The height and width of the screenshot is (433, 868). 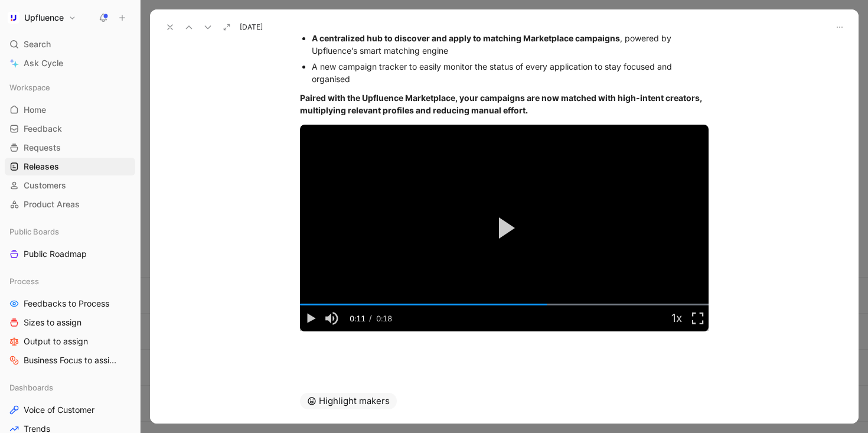 What do you see at coordinates (69, 243) in the screenshot?
I see `div: Public BoardsPublic Roadmap` at bounding box center [69, 243].